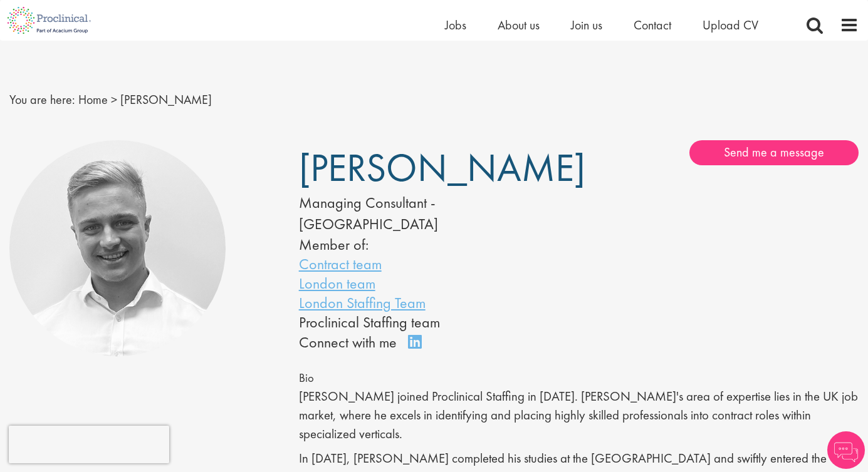 Image resolution: width=868 pixels, height=472 pixels. I want to click on a: Upload CV, so click(730, 25).